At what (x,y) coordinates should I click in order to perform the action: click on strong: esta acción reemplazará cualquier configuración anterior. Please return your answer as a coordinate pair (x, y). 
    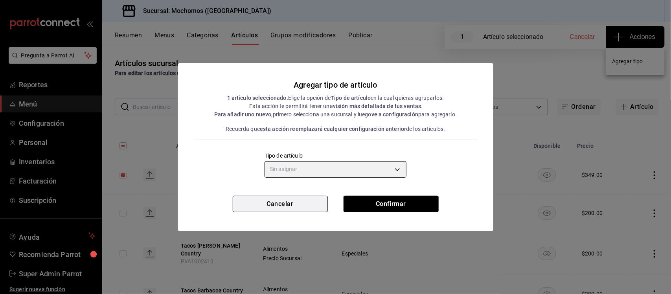
    Looking at the image, I should click on (333, 129).